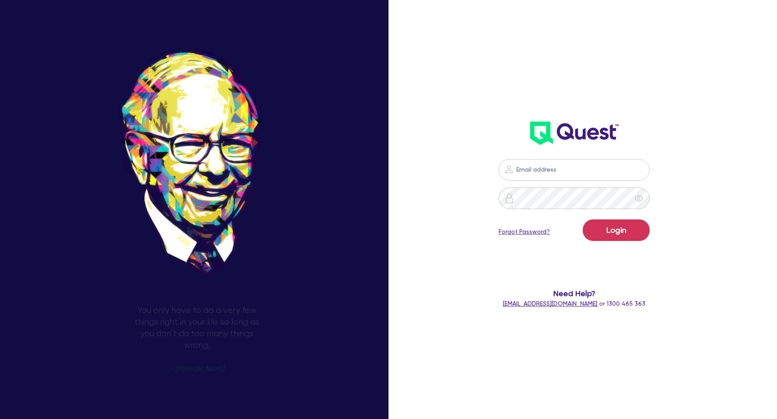 The height and width of the screenshot is (419, 777). Describe the element at coordinates (574, 133) in the screenshot. I see `img: wH2k97JdezQIQAAAABJRU5ErkJggg==` at that location.